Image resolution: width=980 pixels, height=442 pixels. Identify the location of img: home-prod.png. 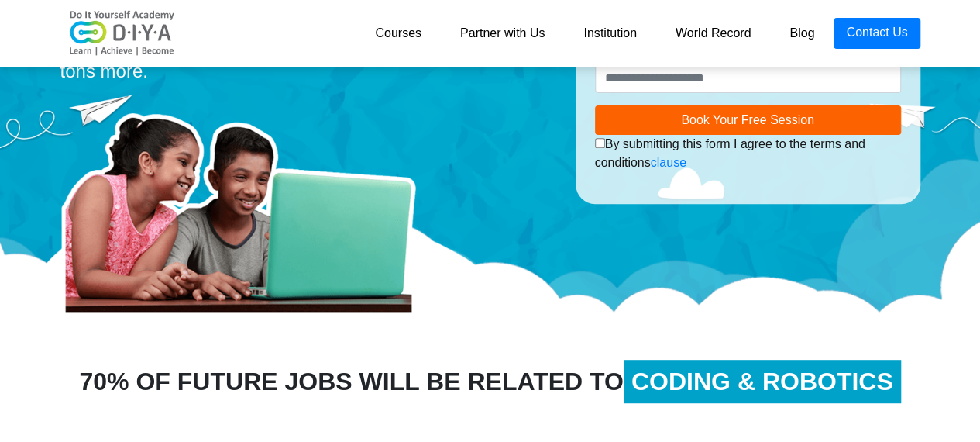
(246, 203).